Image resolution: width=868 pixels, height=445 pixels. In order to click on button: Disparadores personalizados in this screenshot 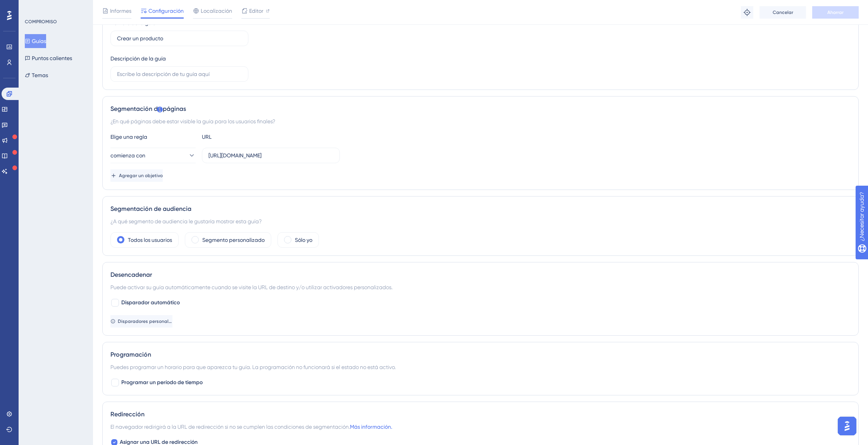, I will do `click(142, 322)`.